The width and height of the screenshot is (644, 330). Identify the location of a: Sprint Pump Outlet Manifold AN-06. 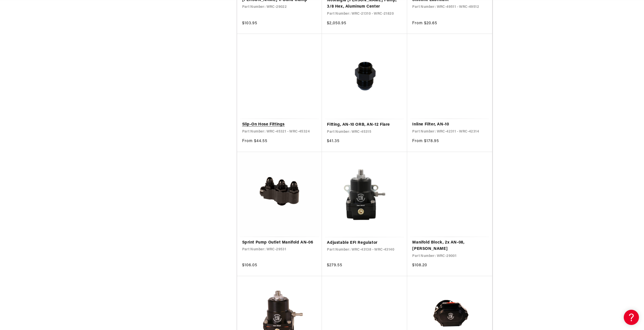
(280, 243).